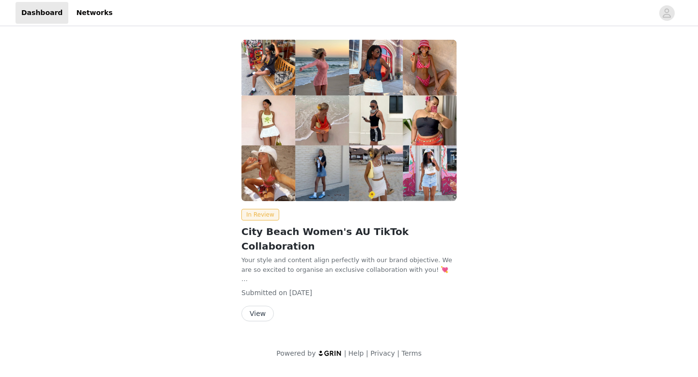 The width and height of the screenshot is (698, 377). What do you see at coordinates (349, 120) in the screenshot?
I see `img: City Beach` at bounding box center [349, 120].